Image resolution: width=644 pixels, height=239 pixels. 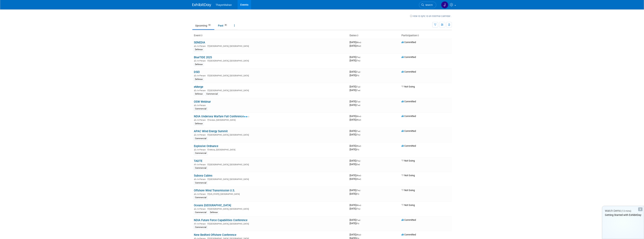 What do you see at coordinates (623, 211) in the screenshot?
I see `div: Watch Demo` at bounding box center [623, 211].